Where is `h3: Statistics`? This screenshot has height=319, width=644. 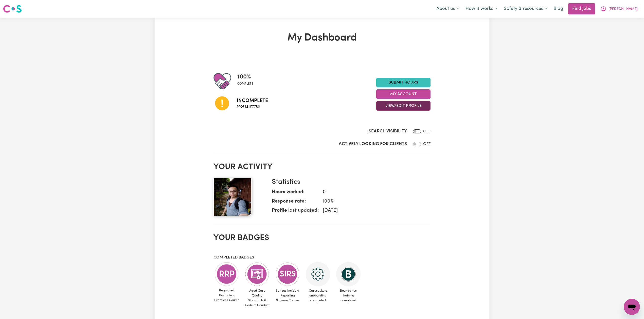
h3: Statistics is located at coordinates (349, 182).